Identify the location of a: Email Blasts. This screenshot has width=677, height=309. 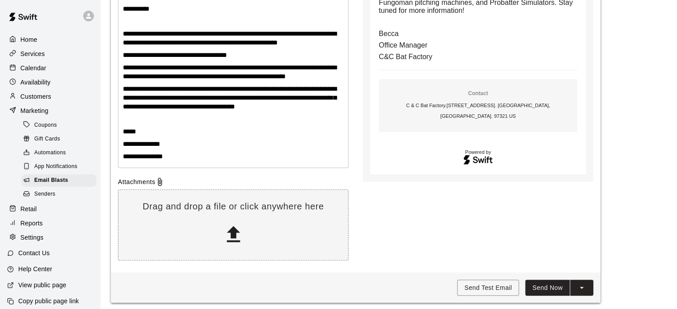
(60, 181).